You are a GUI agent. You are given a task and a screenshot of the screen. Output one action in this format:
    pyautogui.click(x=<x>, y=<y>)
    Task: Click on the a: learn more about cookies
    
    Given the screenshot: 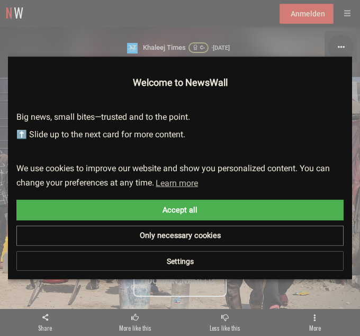 What is the action you would take?
    pyautogui.click(x=177, y=183)
    